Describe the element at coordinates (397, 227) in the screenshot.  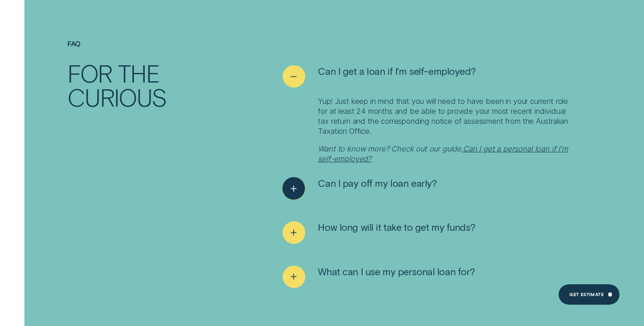
I see `span: How long will it take to get my funds?` at that location.